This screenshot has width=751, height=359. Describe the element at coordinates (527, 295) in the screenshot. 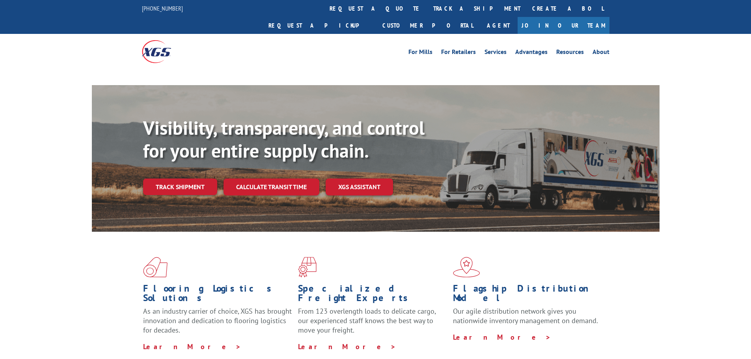

I see `h1: Flagship Distribution Model` at that location.